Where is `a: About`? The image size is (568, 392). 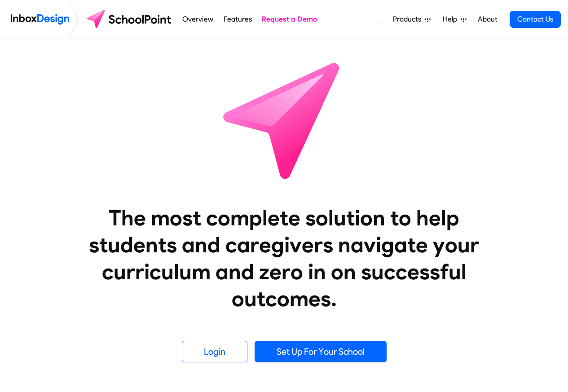 a: About is located at coordinates (487, 19).